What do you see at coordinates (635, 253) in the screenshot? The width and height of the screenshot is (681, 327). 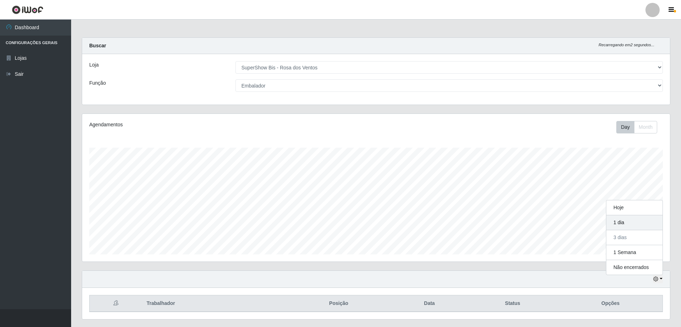 I see `button: 1 Semana` at bounding box center [635, 253].